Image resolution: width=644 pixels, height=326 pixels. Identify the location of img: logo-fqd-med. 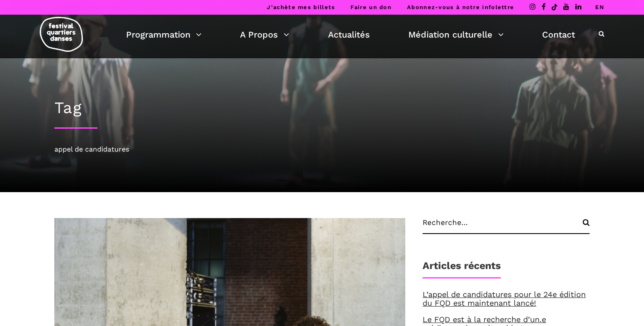
(61, 34).